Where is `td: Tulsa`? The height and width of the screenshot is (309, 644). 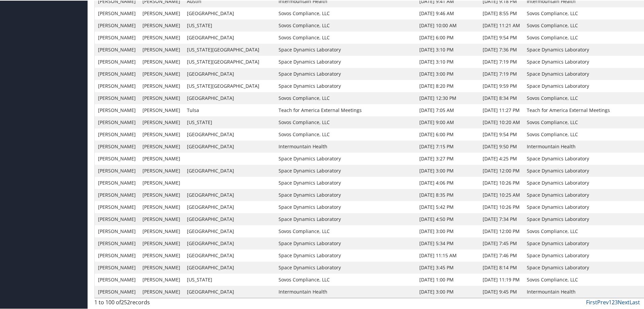 td: Tulsa is located at coordinates (230, 110).